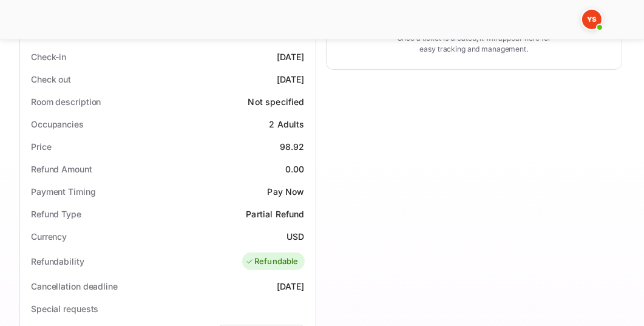  What do you see at coordinates (474, 44) in the screenshot?
I see `p: Once a ticket is created, it will appear here for easy tracking and management.` at bounding box center [474, 44].